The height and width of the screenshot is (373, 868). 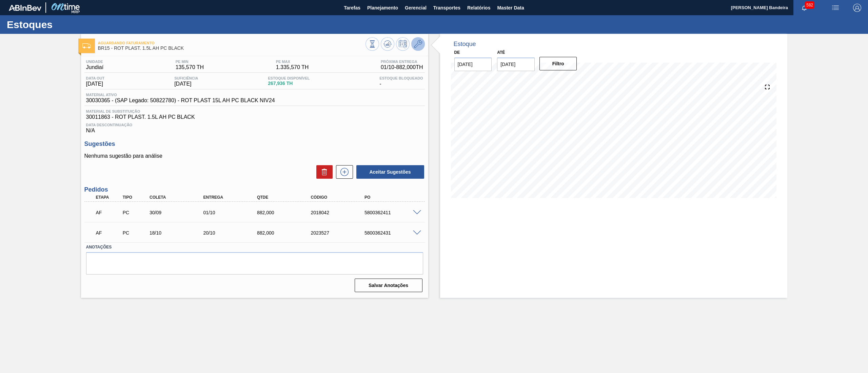 I want to click on div: 30/09/2025, so click(x=178, y=212).